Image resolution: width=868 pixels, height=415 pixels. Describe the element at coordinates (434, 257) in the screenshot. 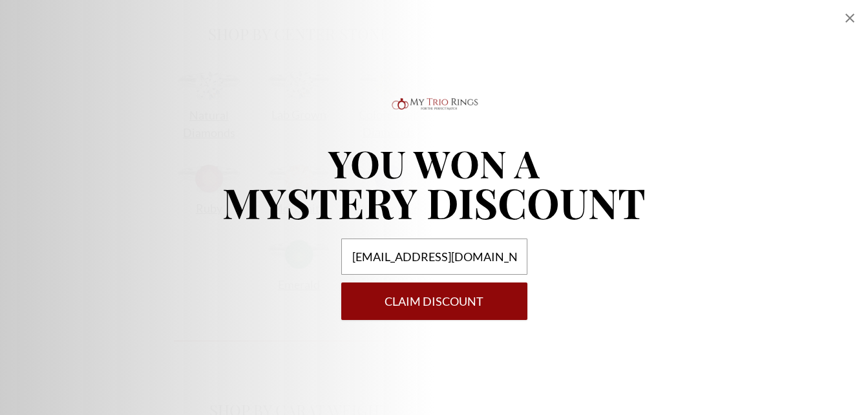

I see `input: Your email address` at that location.